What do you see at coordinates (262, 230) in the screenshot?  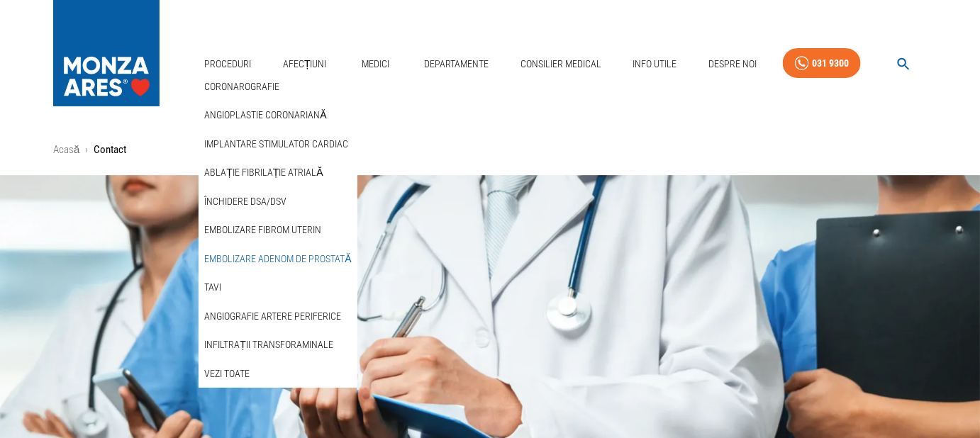 I see `a: Embolizare fibrom uterin` at bounding box center [262, 230].